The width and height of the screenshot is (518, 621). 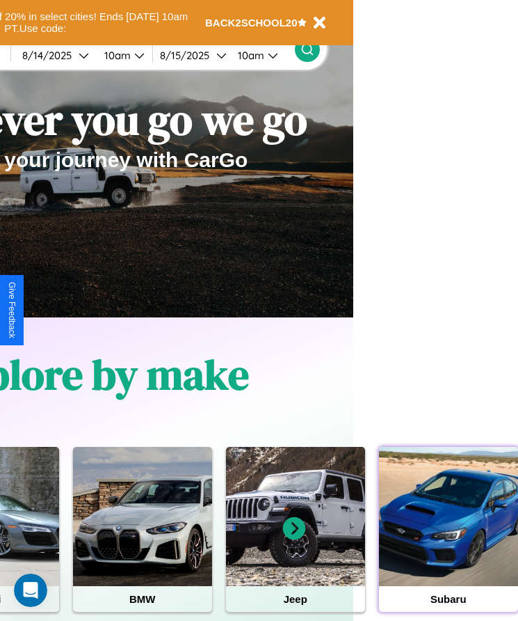 I want to click on b: BACK2SCHOOL20, so click(x=251, y=22).